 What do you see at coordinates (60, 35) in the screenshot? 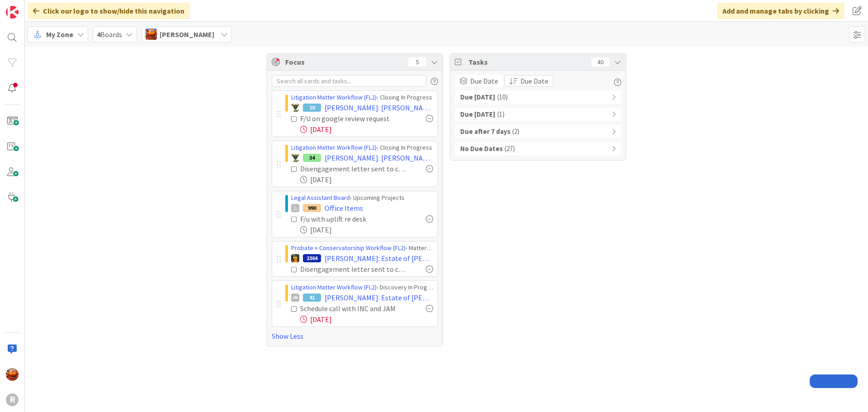
I see `span: My Zone` at bounding box center [60, 35].